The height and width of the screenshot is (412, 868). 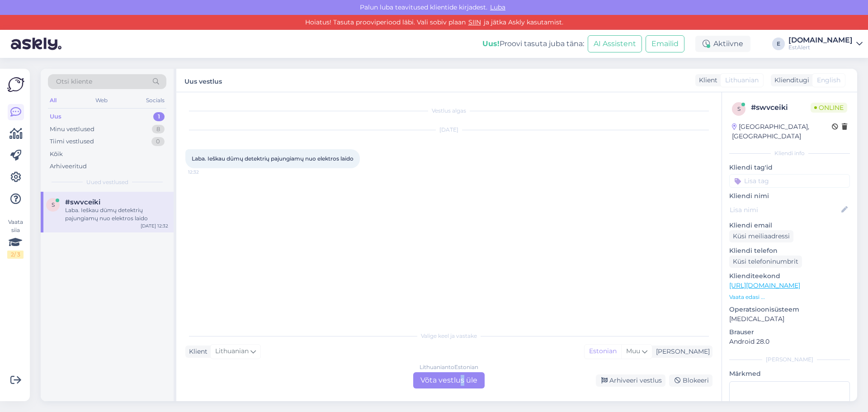 I want to click on span: Muu, so click(x=633, y=351).